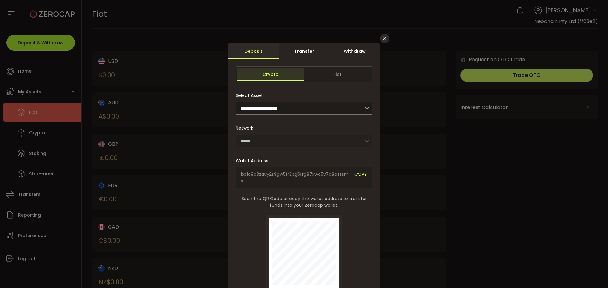 This screenshot has height=288, width=608. I want to click on span: COPY, so click(360, 178).